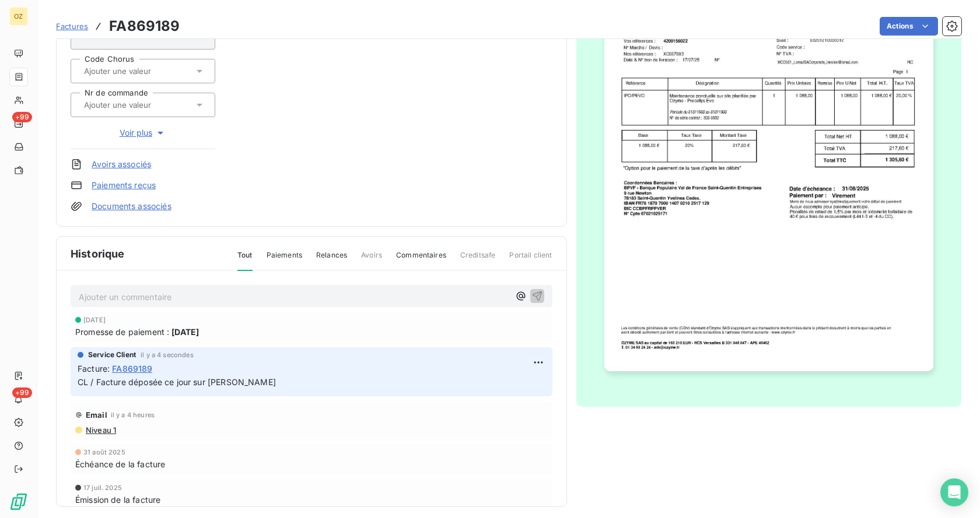 This screenshot has height=518, width=980. Describe the element at coordinates (97, 253) in the screenshot. I see `span: Historique` at that location.